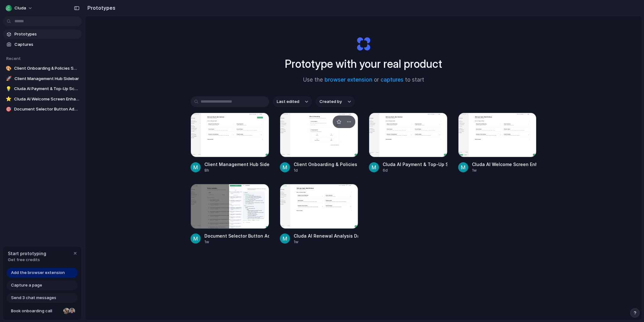 The height and width of the screenshot is (322, 644). Describe the element at coordinates (27, 253) in the screenshot. I see `span: Start prototyping` at that location.